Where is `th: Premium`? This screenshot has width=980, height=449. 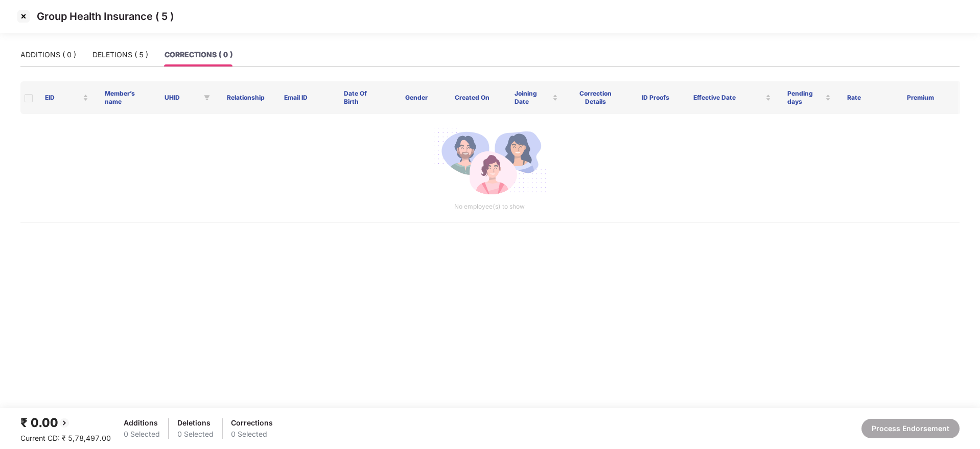 th: Premium is located at coordinates (928, 98).